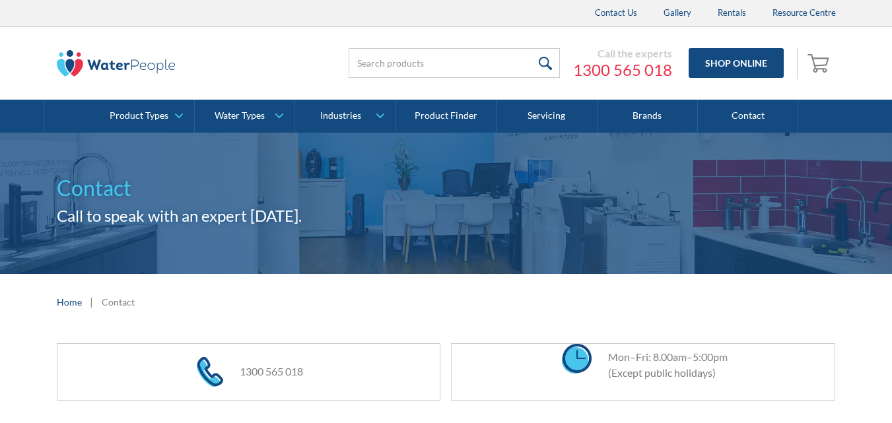  Describe the element at coordinates (240, 116) in the screenshot. I see `div: Water Types` at that location.